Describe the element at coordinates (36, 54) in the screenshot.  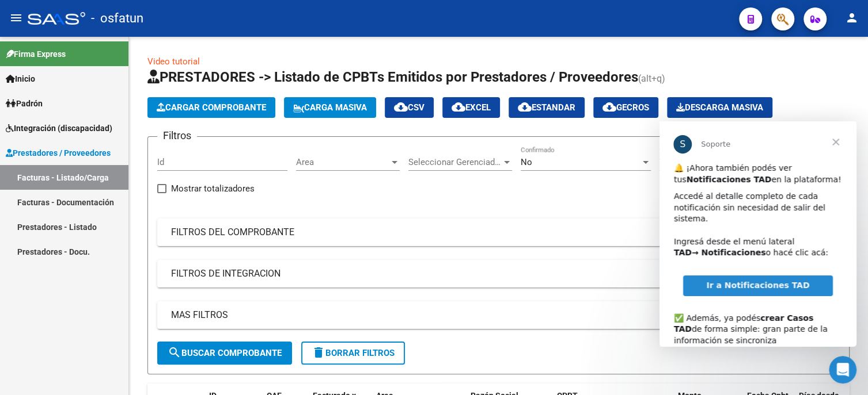
I see `span: Firma Express` at that location.